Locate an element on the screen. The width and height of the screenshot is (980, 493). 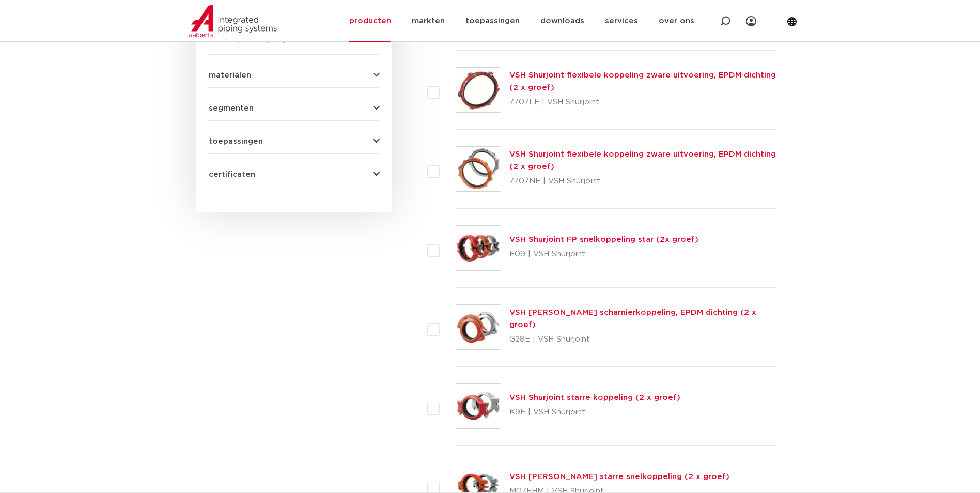
p: 7707LE | VSH Shurjoint is located at coordinates (643, 102).